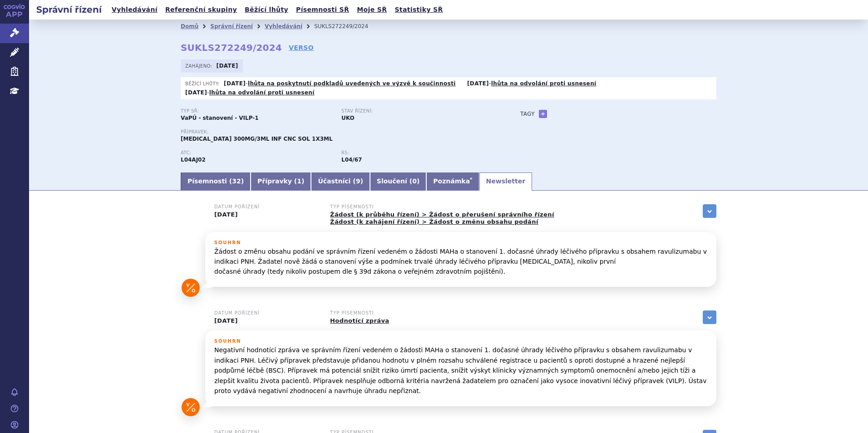 This screenshot has height=433, width=868. I want to click on a: Statistiky SŘ, so click(419, 9).